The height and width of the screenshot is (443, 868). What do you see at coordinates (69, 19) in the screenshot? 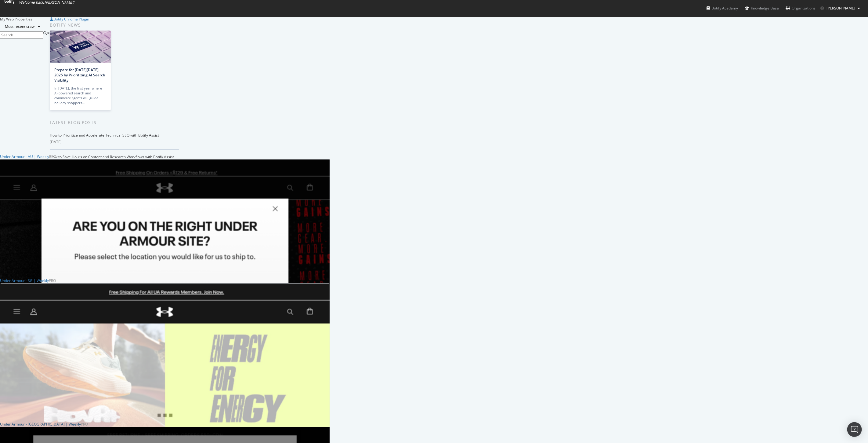
I see `a: Botify Chrome Plugin` at bounding box center [69, 19].